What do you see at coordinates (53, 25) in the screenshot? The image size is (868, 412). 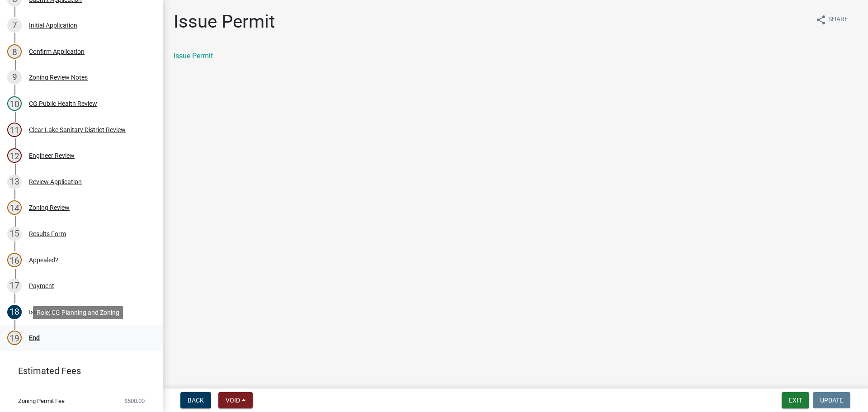 I see `div: Initial Application` at bounding box center [53, 25].